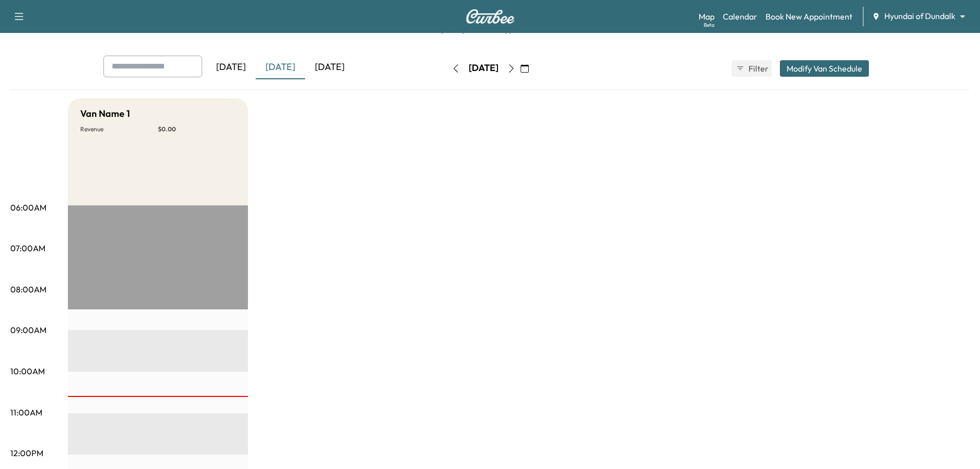 The height and width of the screenshot is (469, 980). I want to click on p: 07:00AM, so click(27, 249).